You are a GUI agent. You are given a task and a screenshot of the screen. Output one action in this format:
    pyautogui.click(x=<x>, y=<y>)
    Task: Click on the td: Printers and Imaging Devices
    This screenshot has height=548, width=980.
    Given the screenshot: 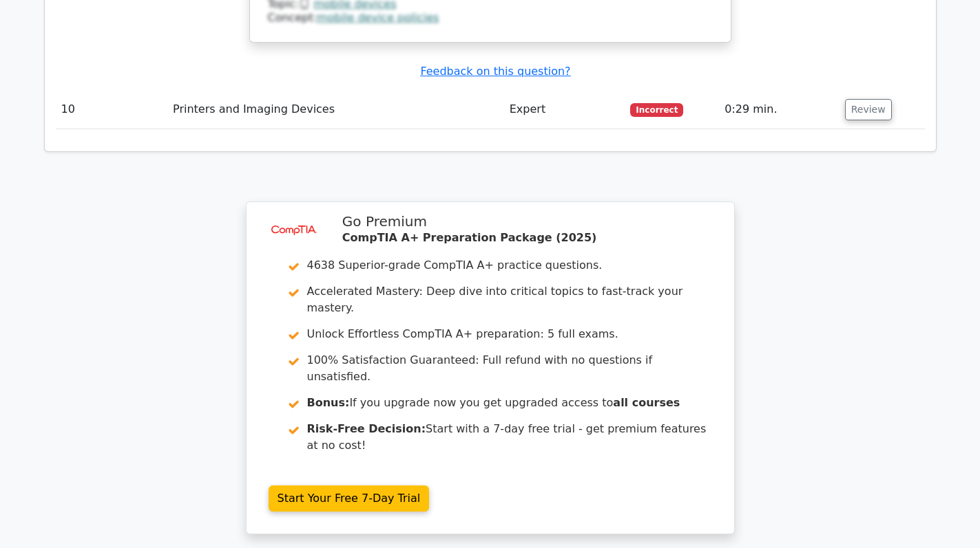 What is the action you would take?
    pyautogui.click(x=335, y=109)
    